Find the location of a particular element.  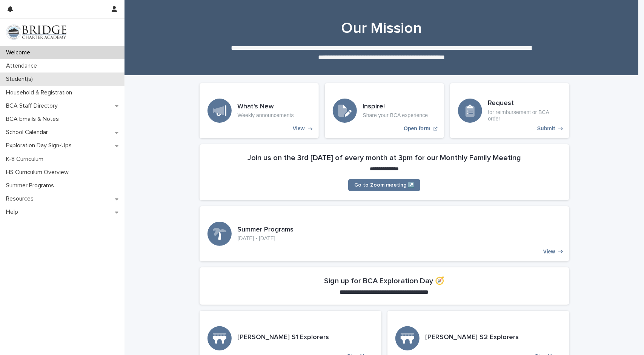

p: Resources is located at coordinates (21, 198).